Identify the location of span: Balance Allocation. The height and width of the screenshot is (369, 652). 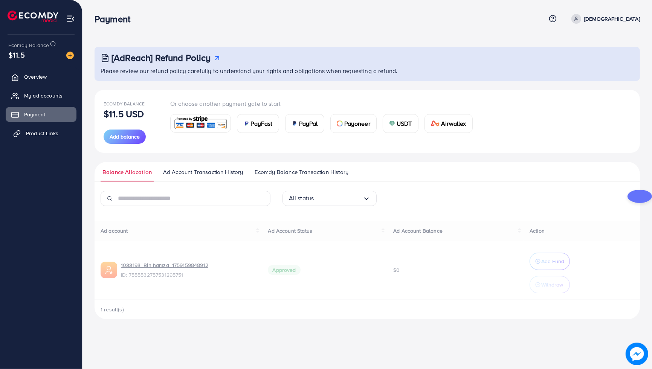
(127, 172).